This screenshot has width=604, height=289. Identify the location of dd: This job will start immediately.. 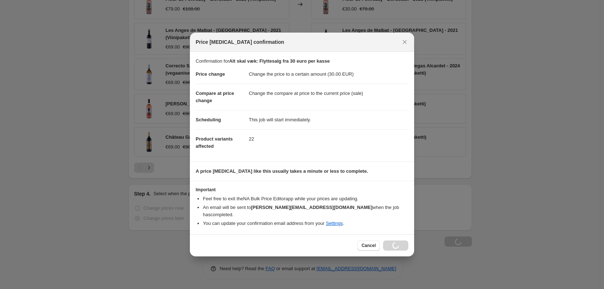
(329, 119).